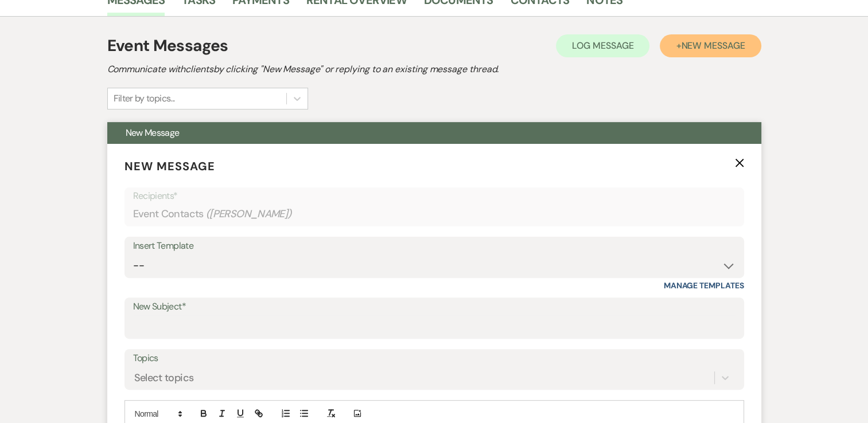 This screenshot has height=423, width=868. What do you see at coordinates (144, 99) in the screenshot?
I see `div: Filter by topics...` at bounding box center [144, 99].